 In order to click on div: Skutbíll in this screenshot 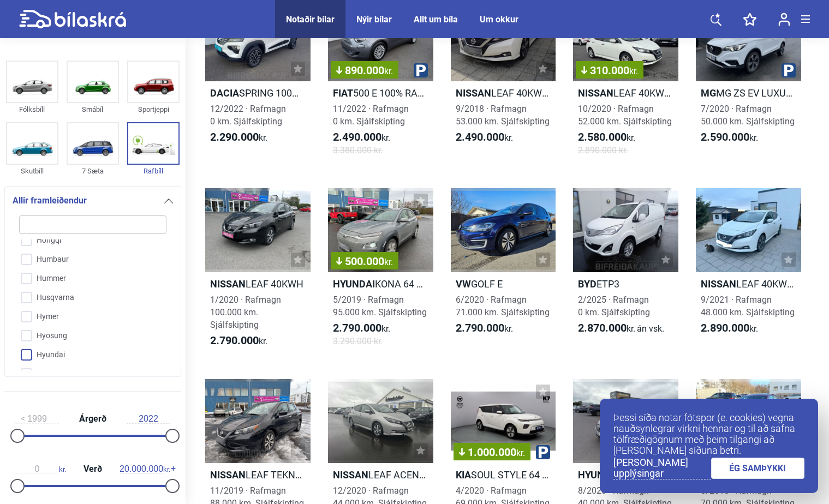, I will do `click(32, 170)`.